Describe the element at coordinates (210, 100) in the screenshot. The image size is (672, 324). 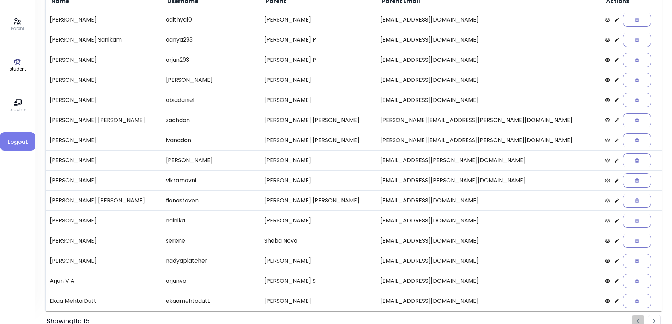
I see `td: abiadaniel` at that location.